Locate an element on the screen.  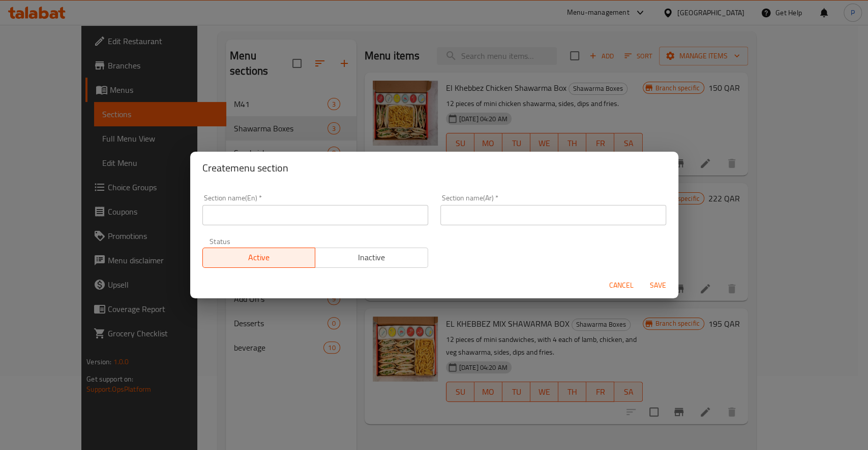
span: Active is located at coordinates (259, 257).